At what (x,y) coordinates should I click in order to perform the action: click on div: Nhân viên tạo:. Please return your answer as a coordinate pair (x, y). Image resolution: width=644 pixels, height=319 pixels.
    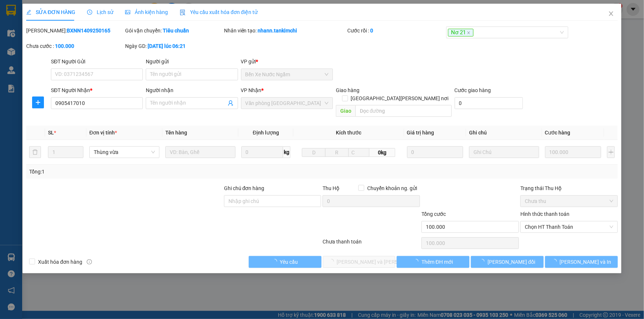
    Looking at the image, I should click on (285, 31).